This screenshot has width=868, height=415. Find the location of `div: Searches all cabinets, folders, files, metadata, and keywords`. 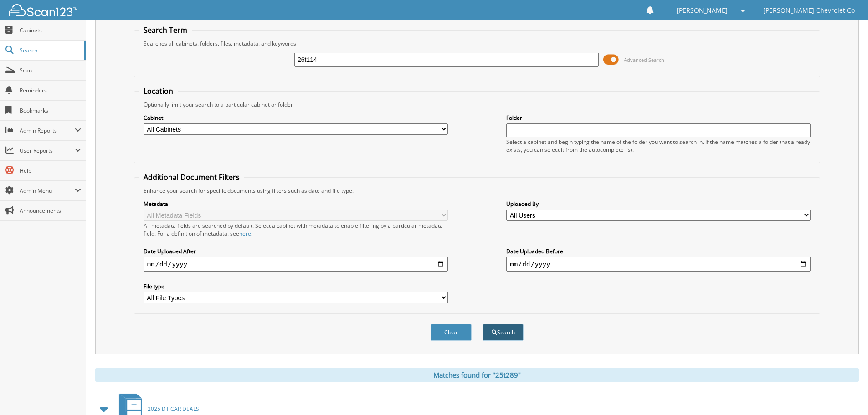

div: Searches all cabinets, folders, files, metadata, and keywords is located at coordinates (477, 43).